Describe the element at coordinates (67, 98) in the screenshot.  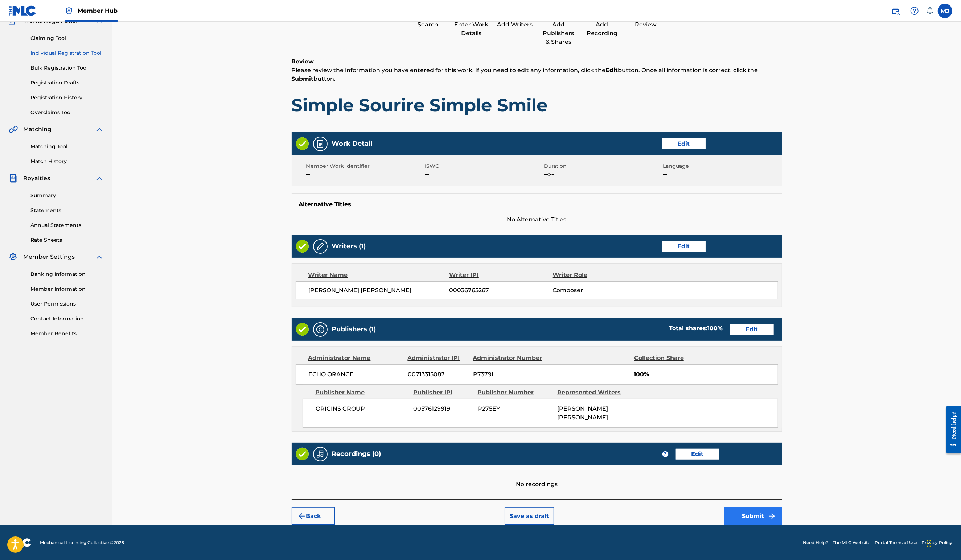
I see `a: Registration History` at that location.